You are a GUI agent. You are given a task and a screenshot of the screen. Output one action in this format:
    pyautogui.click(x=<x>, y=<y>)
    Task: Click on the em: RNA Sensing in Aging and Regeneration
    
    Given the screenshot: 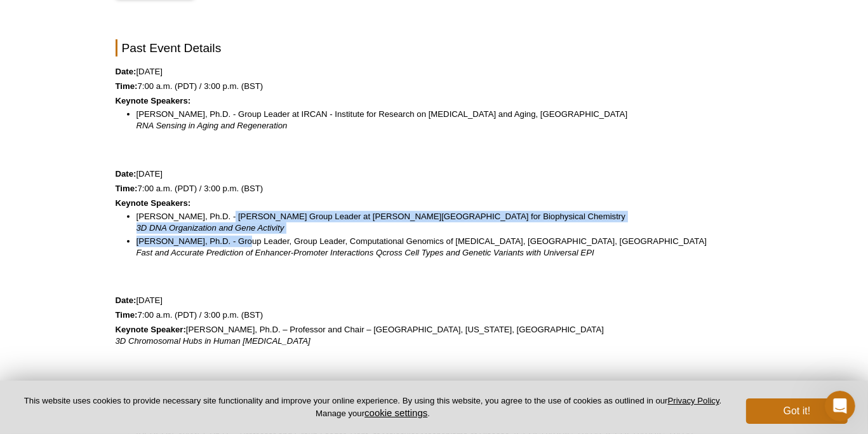 What is the action you would take?
    pyautogui.click(x=212, y=125)
    